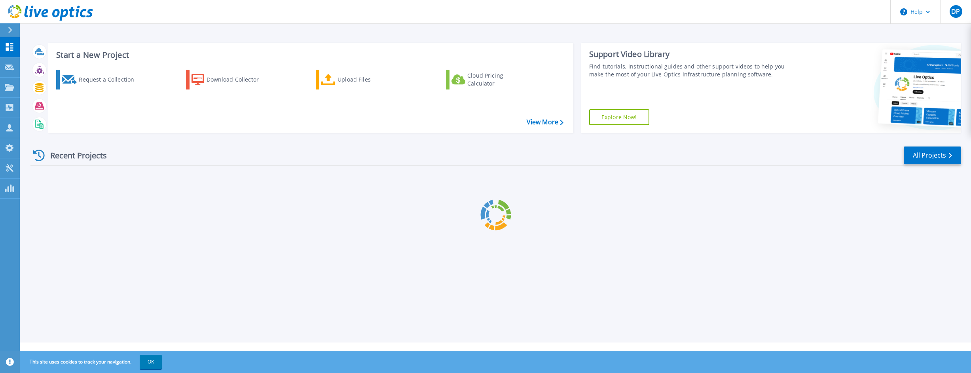 The width and height of the screenshot is (971, 373). I want to click on span: DP, so click(956, 11).